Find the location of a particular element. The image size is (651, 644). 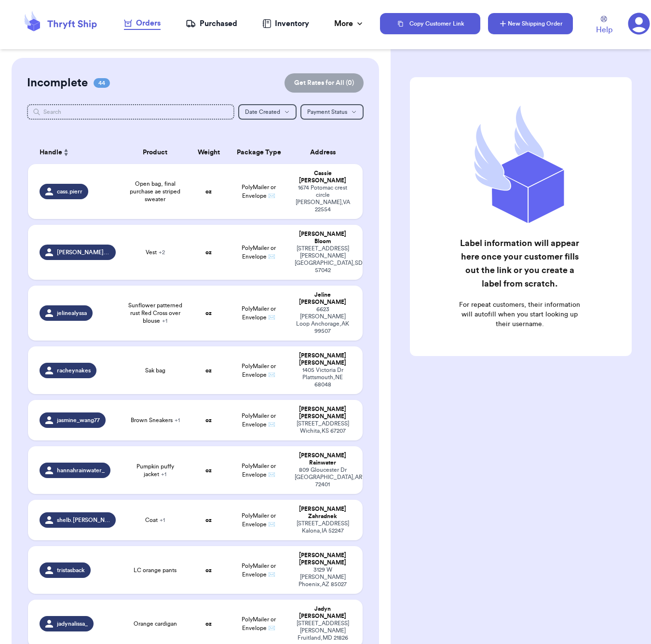

div: Orders is located at coordinates (142, 23).